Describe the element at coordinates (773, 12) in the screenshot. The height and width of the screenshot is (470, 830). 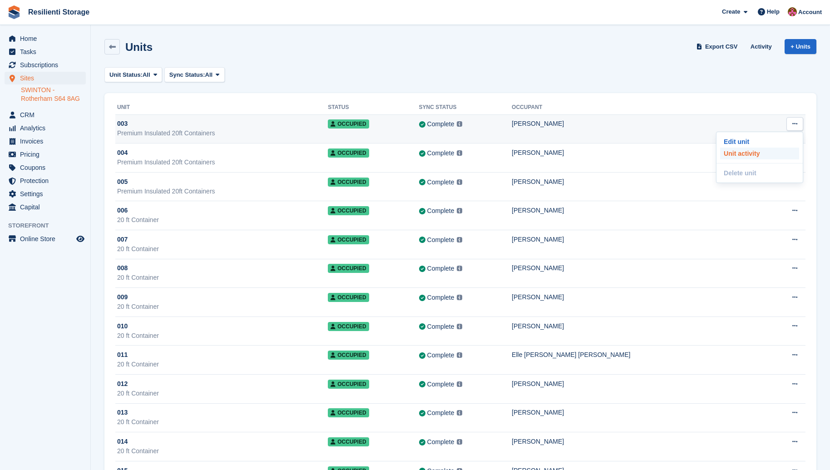
I see `span: Help` at that location.